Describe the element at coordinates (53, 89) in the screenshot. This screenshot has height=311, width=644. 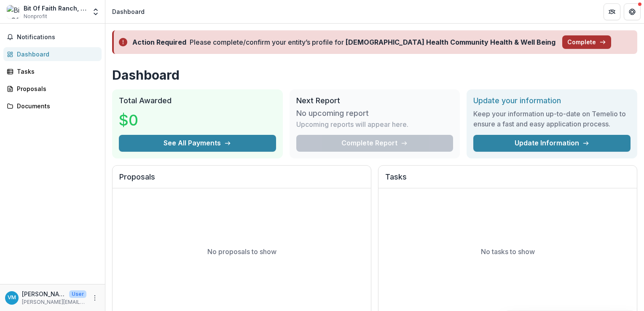
I see `a: Proposals` at that location.